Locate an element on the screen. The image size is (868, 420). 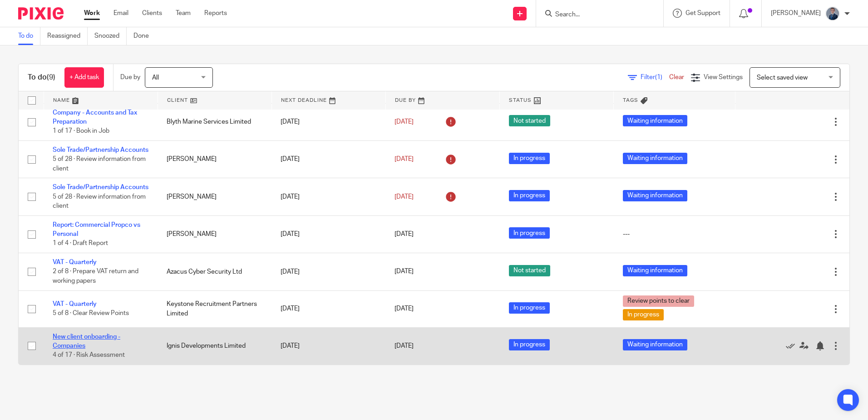
a: Snoozed is located at coordinates (111, 36).